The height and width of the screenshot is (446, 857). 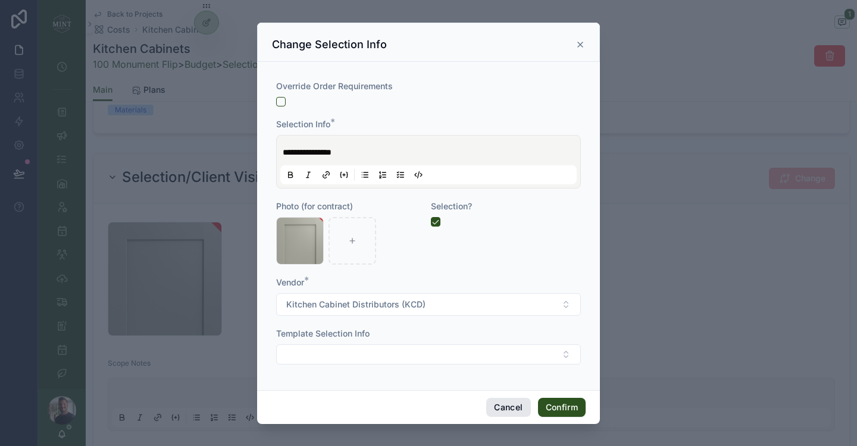 I want to click on span: Selection Info, so click(x=303, y=124).